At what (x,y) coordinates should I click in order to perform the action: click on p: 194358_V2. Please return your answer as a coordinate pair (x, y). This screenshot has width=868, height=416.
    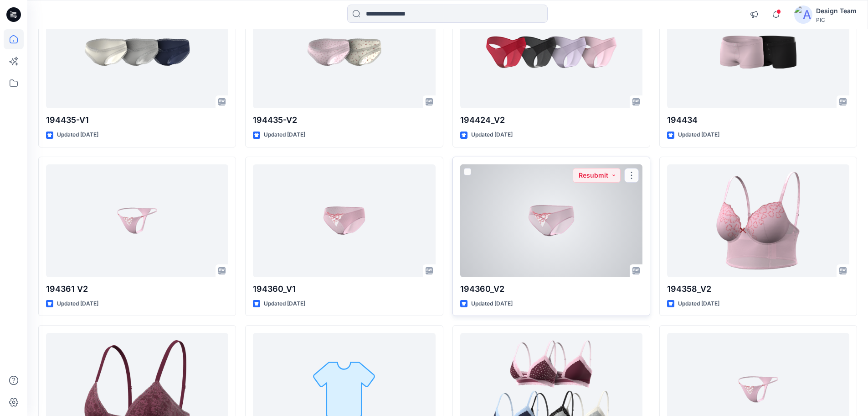
    Looking at the image, I should click on (758, 289).